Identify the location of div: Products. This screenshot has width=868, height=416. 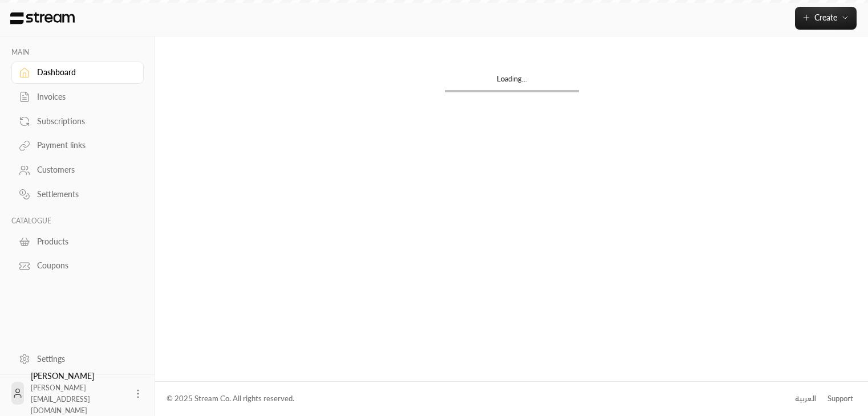
(84, 241).